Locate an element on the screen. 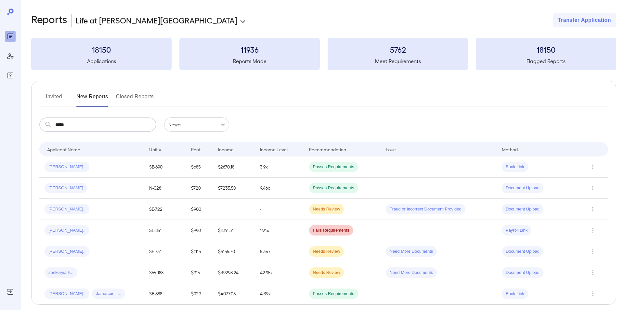 This screenshot has width=624, height=310. td: $929 is located at coordinates (199, 293).